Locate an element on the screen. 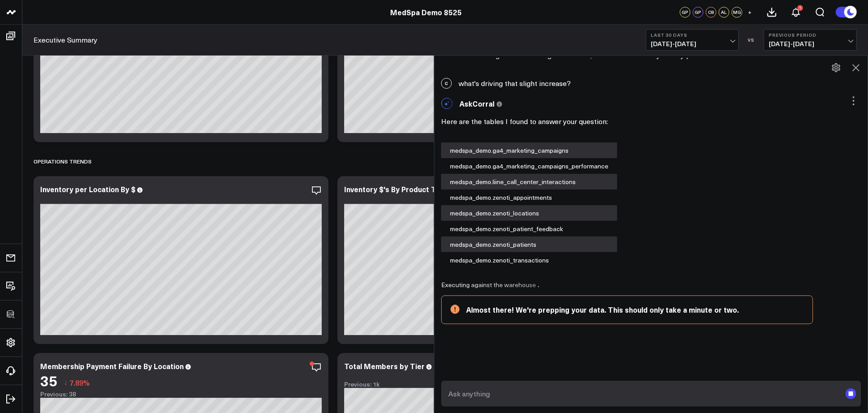 The width and height of the screenshot is (868, 413). div: MG is located at coordinates (737, 12).